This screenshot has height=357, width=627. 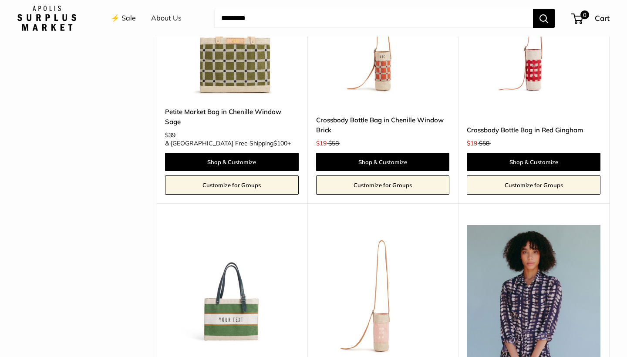 What do you see at coordinates (170, 135) in the screenshot?
I see `span: $39` at bounding box center [170, 135].